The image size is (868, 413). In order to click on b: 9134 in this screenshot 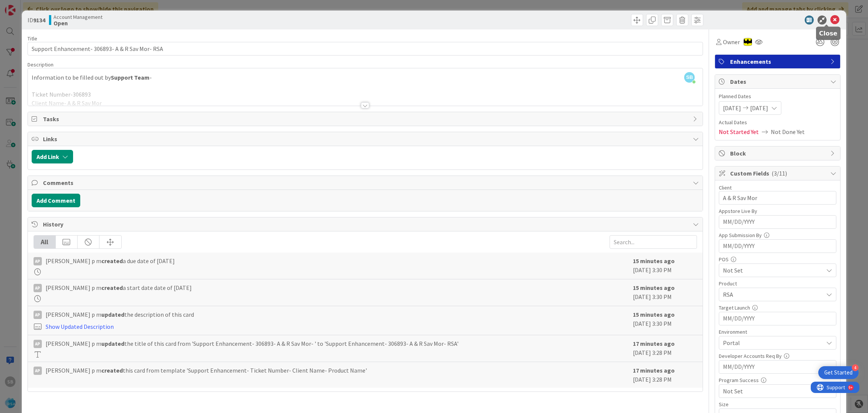, I will do `click(39, 20)`.